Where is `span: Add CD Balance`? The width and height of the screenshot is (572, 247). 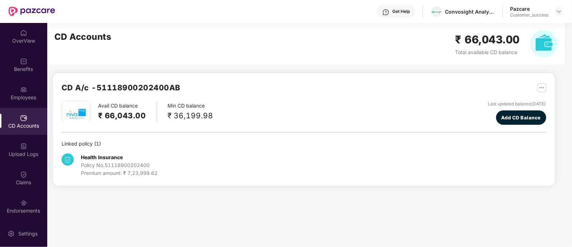
span: Add CD Balance is located at coordinates (521, 117).